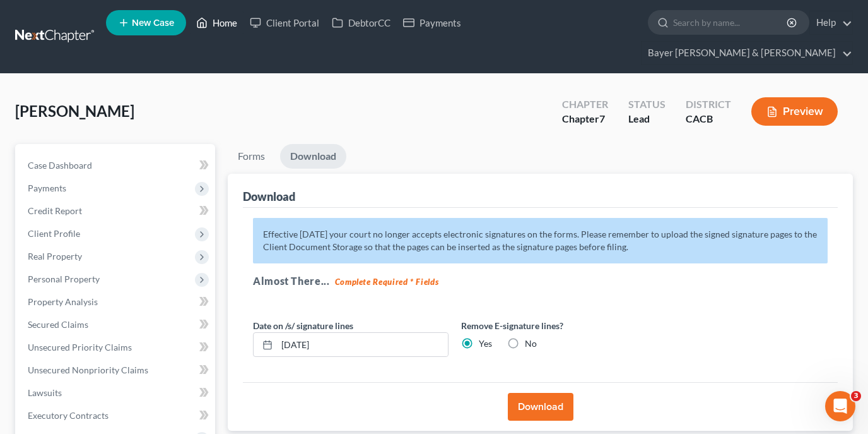 Image resolution: width=868 pixels, height=434 pixels. Describe the element at coordinates (793, 111) in the screenshot. I see `button: Preview` at that location.